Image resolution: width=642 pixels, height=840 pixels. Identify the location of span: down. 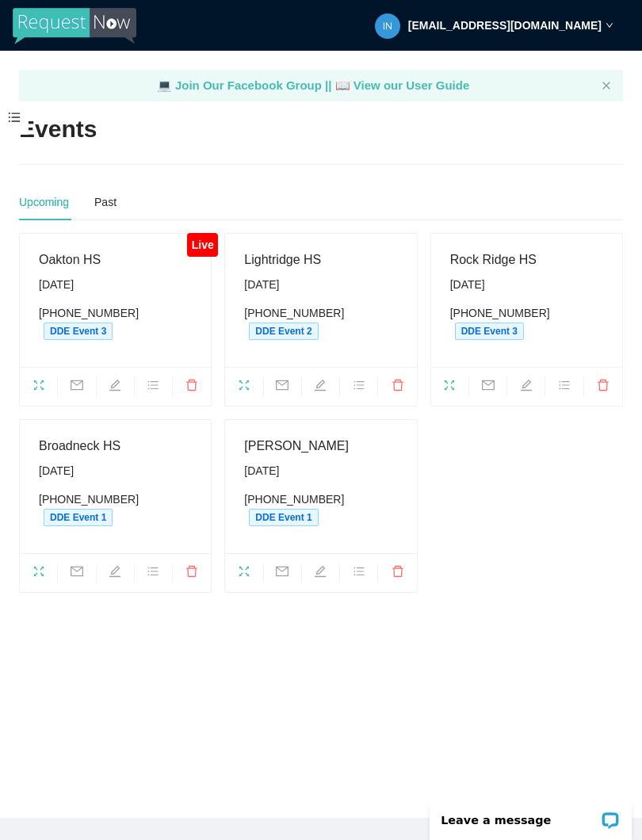
(610, 25).